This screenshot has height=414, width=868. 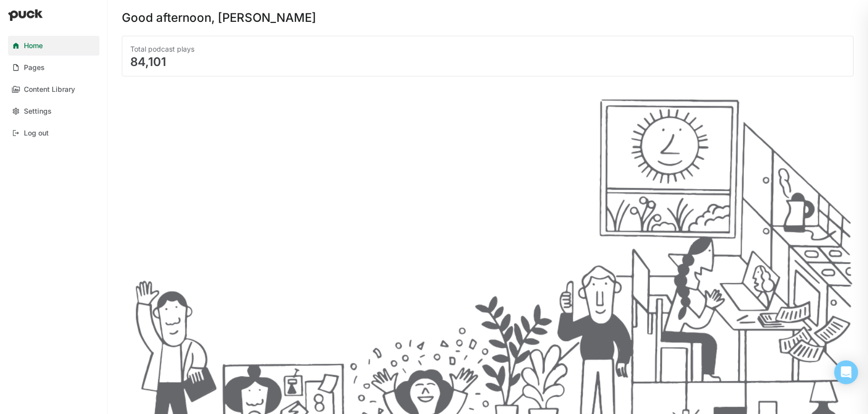 I want to click on div: Content Library, so click(x=49, y=89).